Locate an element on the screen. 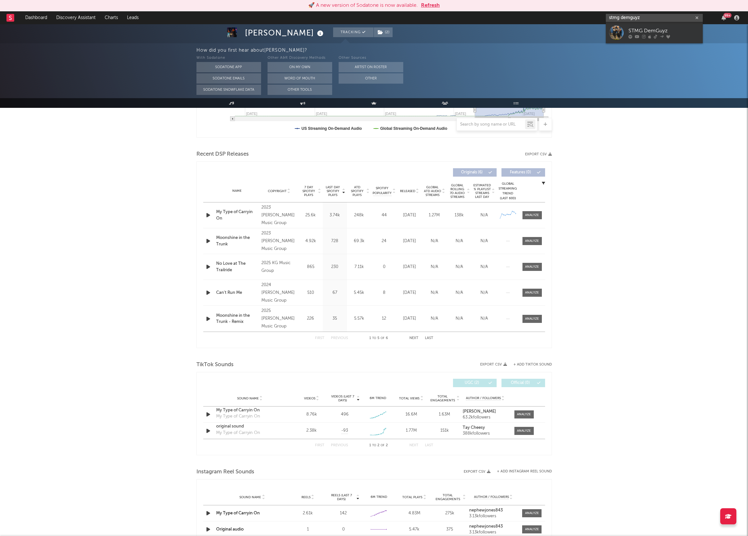  button: Refresh is located at coordinates (430, 5).